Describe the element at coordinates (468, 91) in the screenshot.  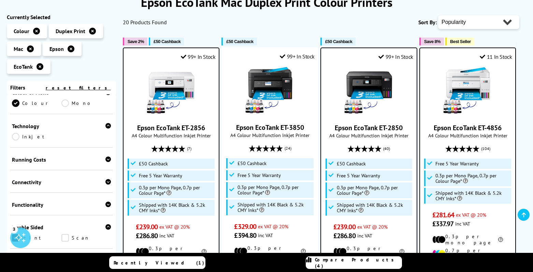
I see `img: Epson EcoTank ET-4856` at that location.